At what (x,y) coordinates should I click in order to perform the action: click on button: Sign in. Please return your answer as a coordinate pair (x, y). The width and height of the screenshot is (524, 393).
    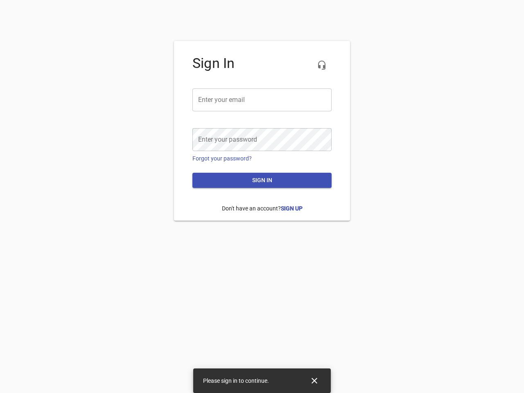
    Looking at the image, I should click on (262, 180).